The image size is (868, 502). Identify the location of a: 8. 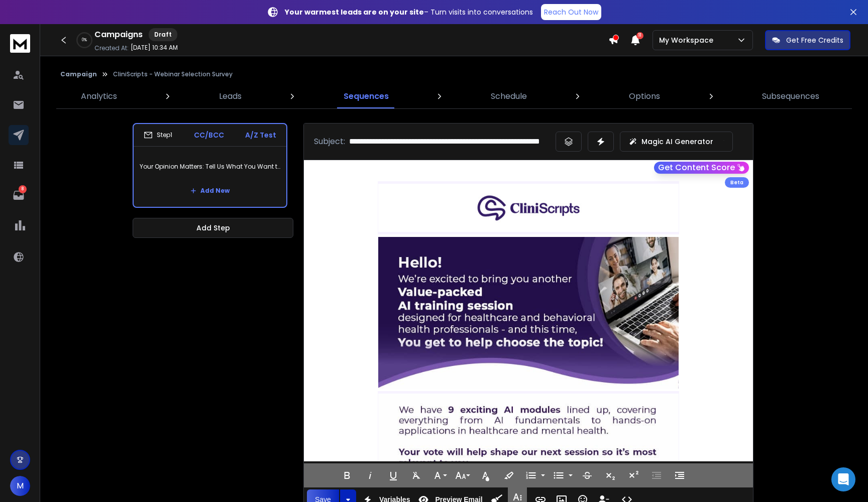
(19, 195).